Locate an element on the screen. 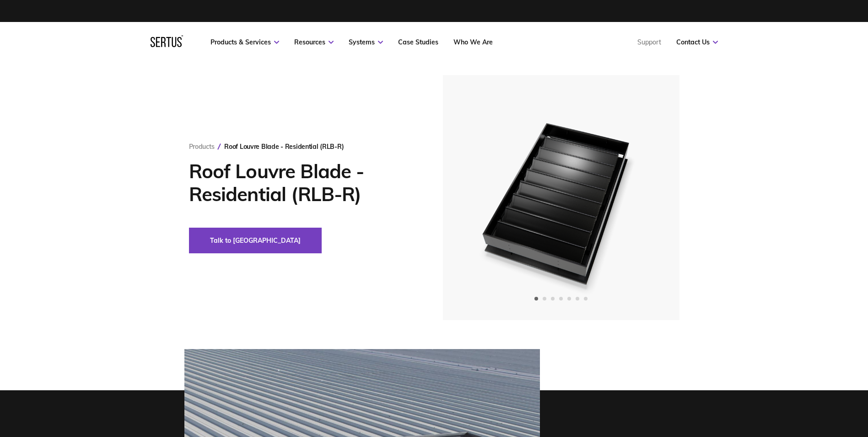 The width and height of the screenshot is (868, 437). a: Who We Are is located at coordinates (473, 42).